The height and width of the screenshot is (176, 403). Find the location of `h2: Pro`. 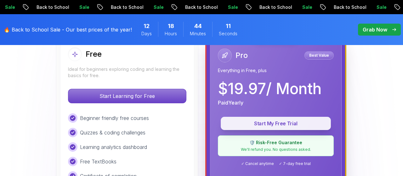

h2: Pro is located at coordinates (241, 55).